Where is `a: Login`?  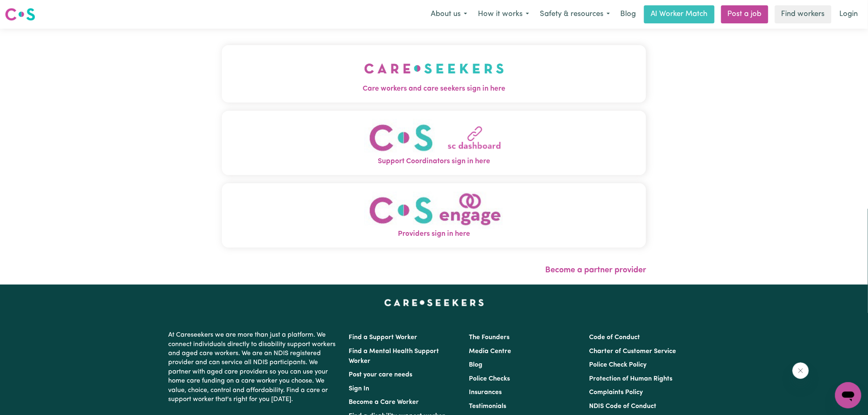
a: Login is located at coordinates (850, 15).